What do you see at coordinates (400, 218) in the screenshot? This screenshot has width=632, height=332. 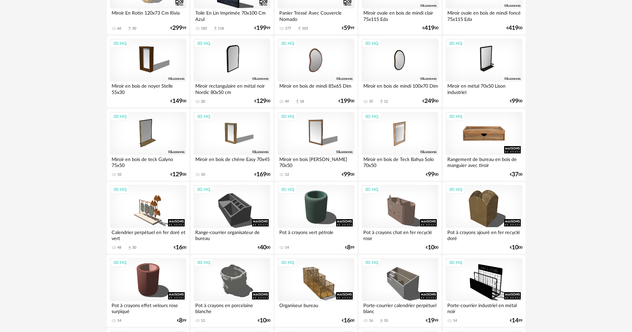 I see `a: 3D HQ Pot à crayons chat en fer recyclé rose €1000` at bounding box center [400, 218].